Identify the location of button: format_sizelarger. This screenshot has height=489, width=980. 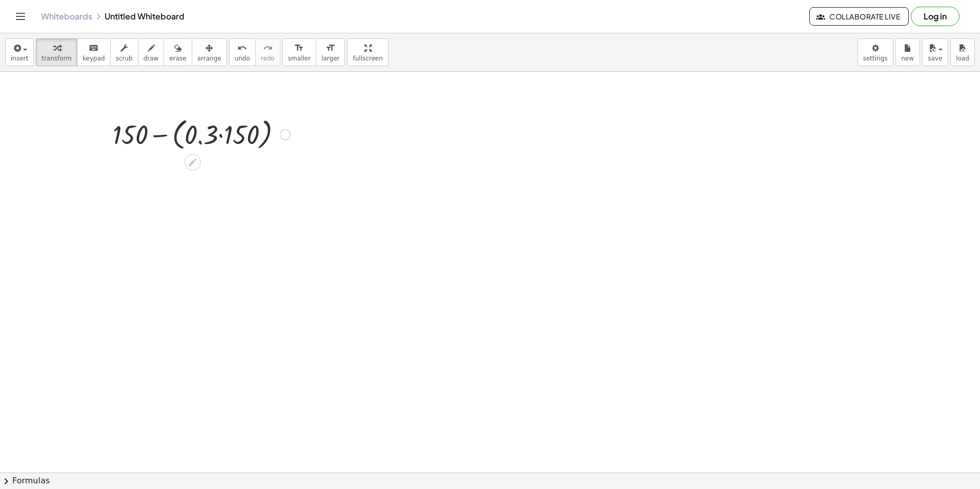
(330, 52).